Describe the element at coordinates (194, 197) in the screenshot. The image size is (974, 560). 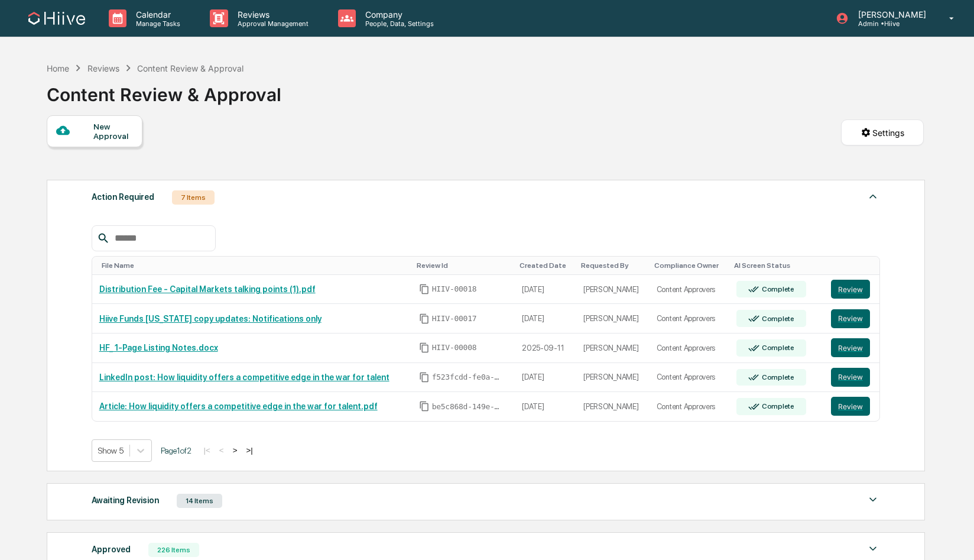
I see `div: 7 Items` at that location.